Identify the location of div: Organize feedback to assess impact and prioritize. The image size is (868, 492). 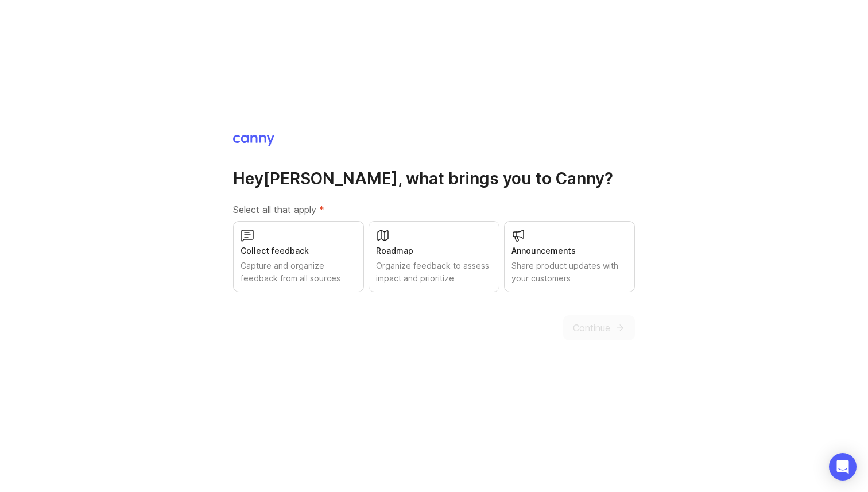
(434, 272).